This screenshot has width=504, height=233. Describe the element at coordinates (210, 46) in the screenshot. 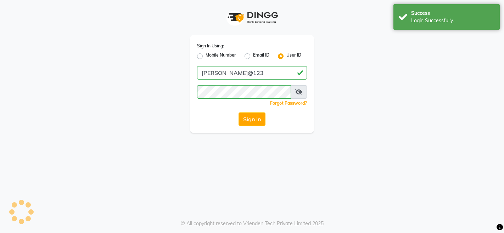

I see `label: Sign In Using:` at that location.